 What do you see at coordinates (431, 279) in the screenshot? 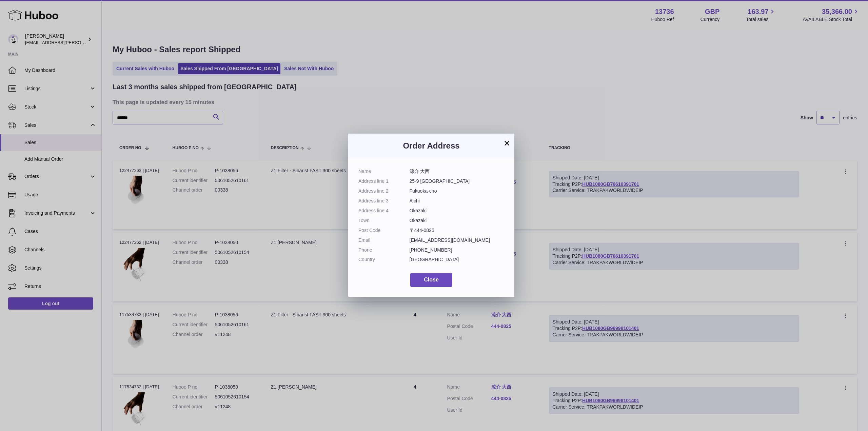
I see `span: Close` at bounding box center [431, 279].